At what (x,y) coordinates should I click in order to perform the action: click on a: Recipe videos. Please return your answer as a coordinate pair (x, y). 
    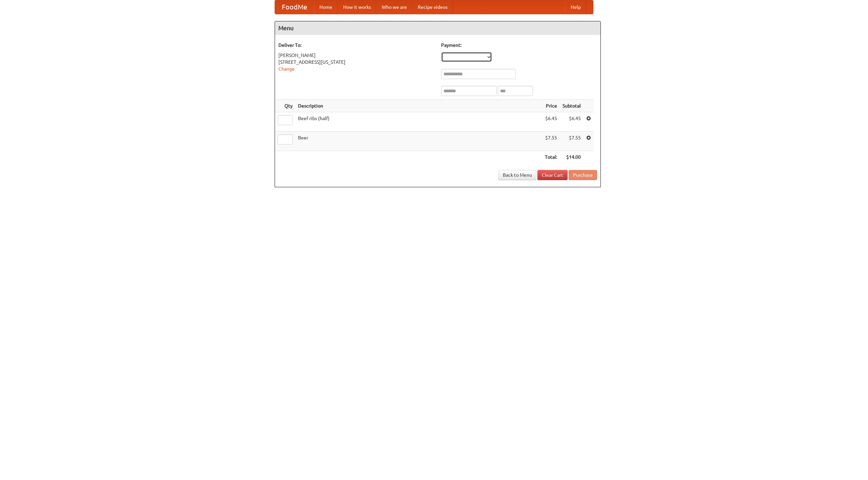
    Looking at the image, I should click on (433, 7).